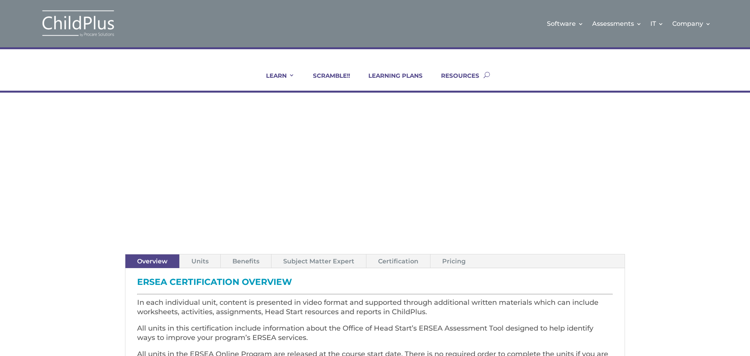  What do you see at coordinates (152, 261) in the screenshot?
I see `a: Overview` at bounding box center [152, 261].